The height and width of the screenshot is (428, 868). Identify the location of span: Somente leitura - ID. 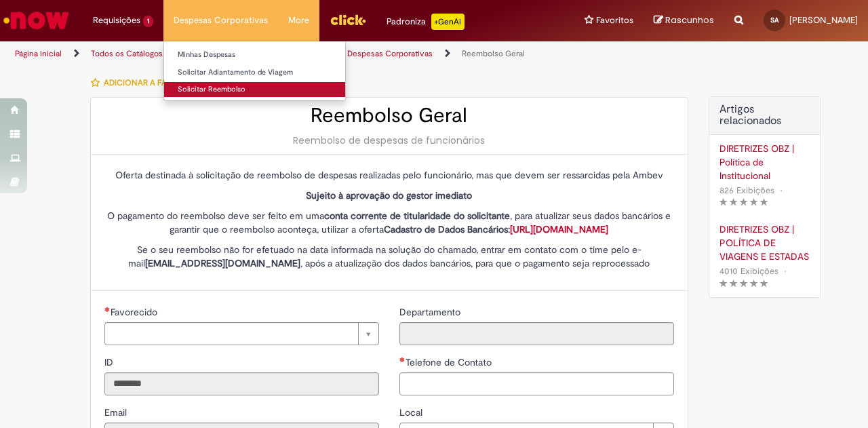
(110, 363).